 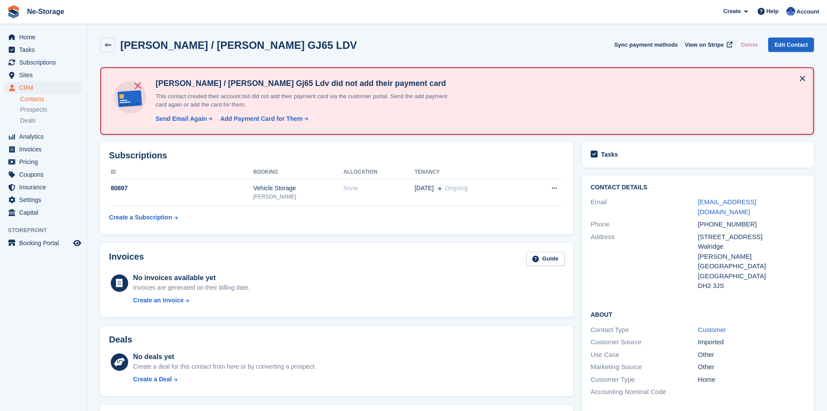 What do you see at coordinates (645, 392) in the screenshot?
I see `div: Accounting Nominal Code` at bounding box center [645, 392].